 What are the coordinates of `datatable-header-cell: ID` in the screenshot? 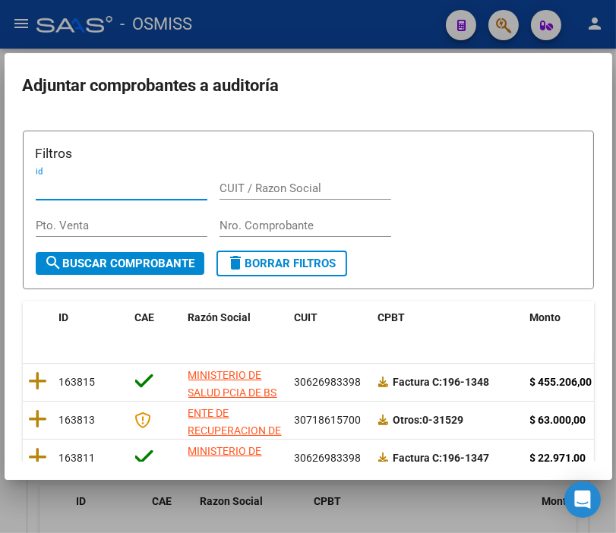 It's located at (91, 327).